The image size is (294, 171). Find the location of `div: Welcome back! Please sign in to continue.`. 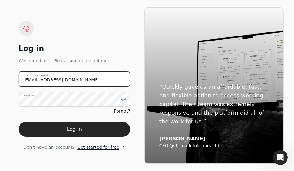

div: Welcome back! Please sign in to continue. is located at coordinates (74, 61).